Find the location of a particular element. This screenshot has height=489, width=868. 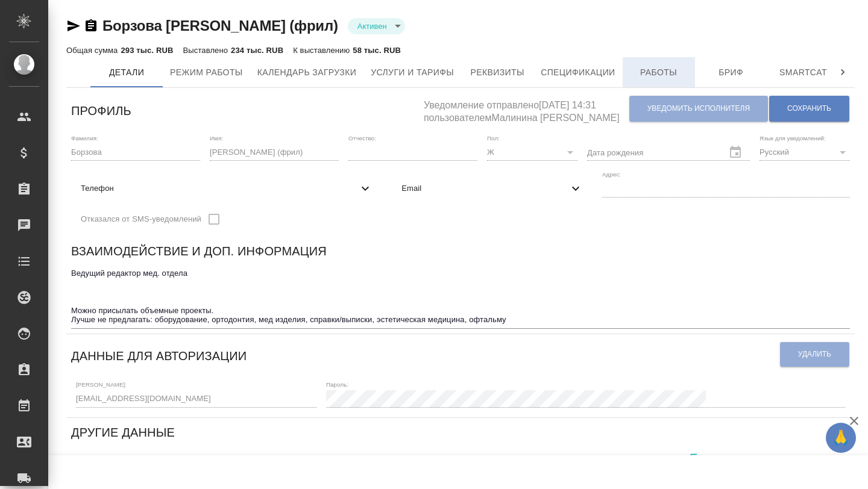

label: Адрес: is located at coordinates (611, 175).